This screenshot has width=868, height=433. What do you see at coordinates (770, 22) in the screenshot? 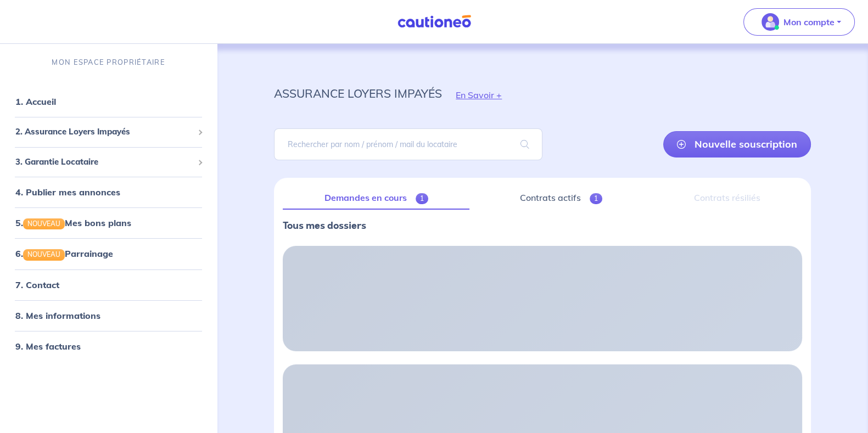
I see `img: illu_account_valid_menu.svg` at bounding box center [770, 22].